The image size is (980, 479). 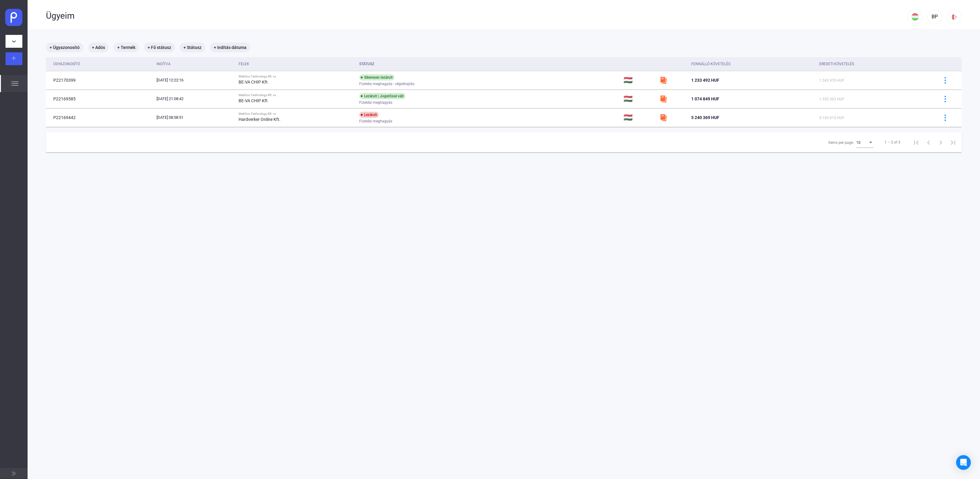 What do you see at coordinates (831, 118) in the screenshot?
I see `span: 5 143 010 HUF` at bounding box center [831, 118].